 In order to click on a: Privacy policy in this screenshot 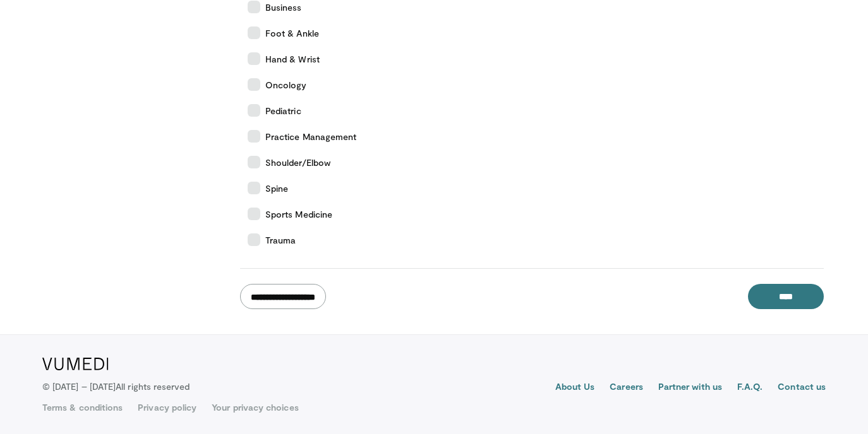, I will do `click(167, 407)`.